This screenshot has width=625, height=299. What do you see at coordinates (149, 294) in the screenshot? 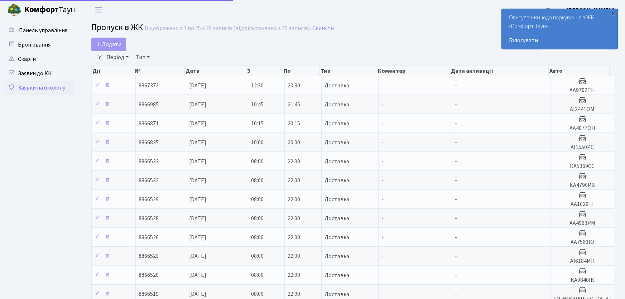
I see `span: 8866519` at bounding box center [149, 294].